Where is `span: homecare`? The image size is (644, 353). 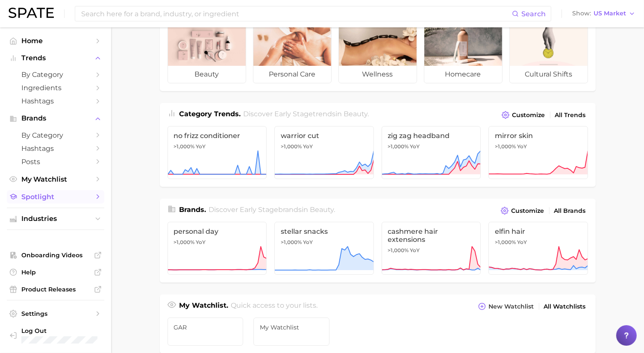
span: homecare is located at coordinates (463, 75).